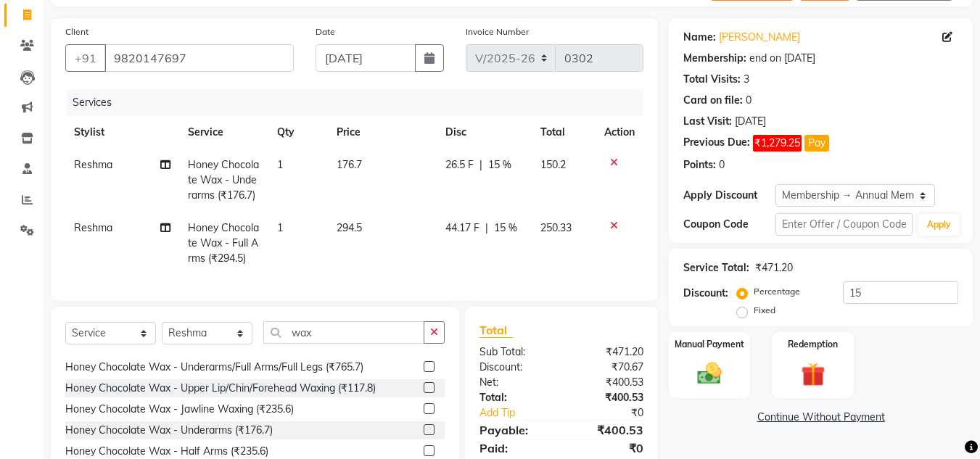 The height and width of the screenshot is (459, 980). I want to click on div: Honey Chocolate Wax - Underarms (₹176.7), so click(169, 430).